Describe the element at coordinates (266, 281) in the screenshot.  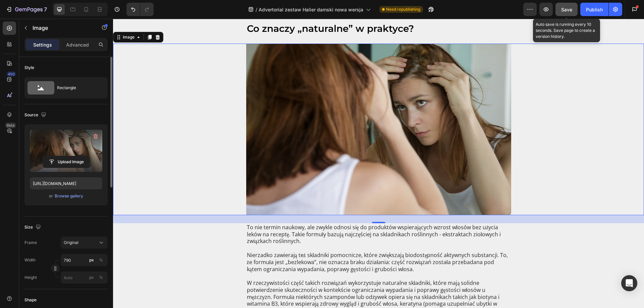
I see `p: W rzeczywistości część takich rozwiązań wykorzystuje naturalne składniki, które mają solidne potw...` at that location.